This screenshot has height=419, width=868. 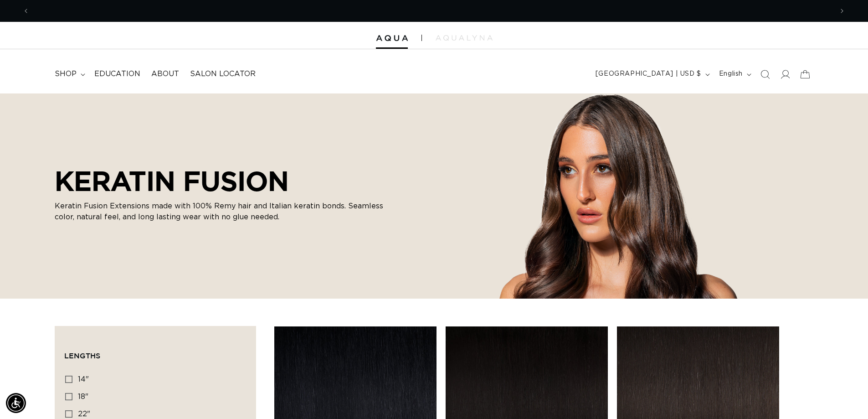 I want to click on div: Accessibility Menu, so click(x=16, y=403).